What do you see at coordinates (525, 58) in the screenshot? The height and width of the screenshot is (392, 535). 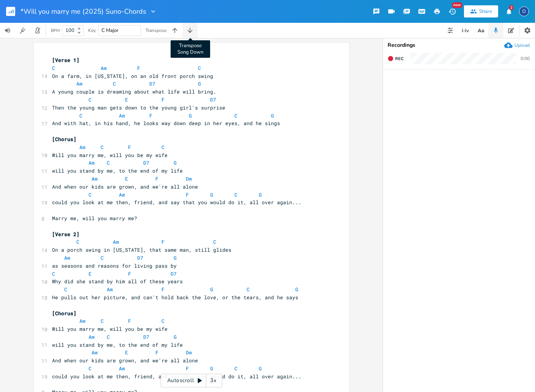 I see `div: 0:00` at bounding box center [525, 58].